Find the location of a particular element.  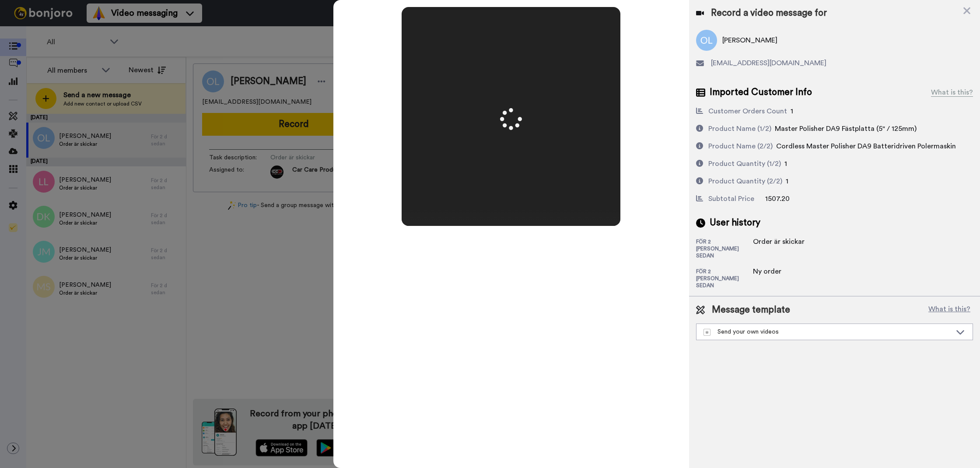

span: User history is located at coordinates (735, 223).